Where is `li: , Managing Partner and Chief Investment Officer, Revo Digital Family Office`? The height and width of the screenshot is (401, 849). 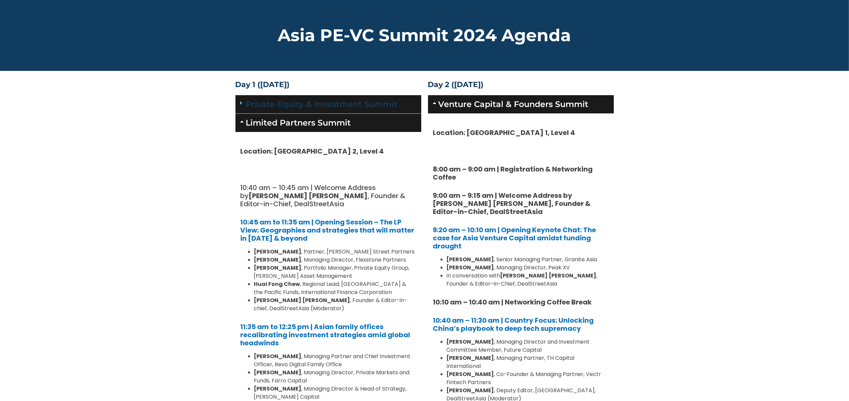 li: , Managing Partner and Chief Investment Officer, Revo Digital Family Office is located at coordinates (335, 361).